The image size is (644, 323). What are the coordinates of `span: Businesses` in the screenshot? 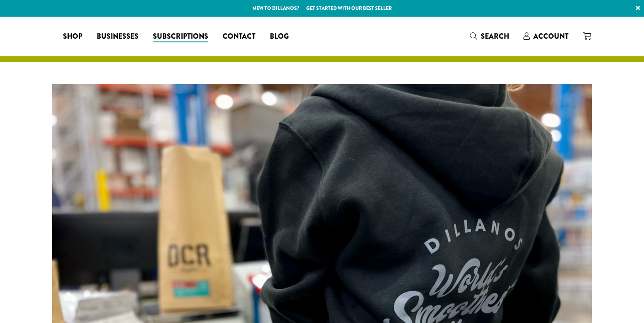 It's located at (117, 36).